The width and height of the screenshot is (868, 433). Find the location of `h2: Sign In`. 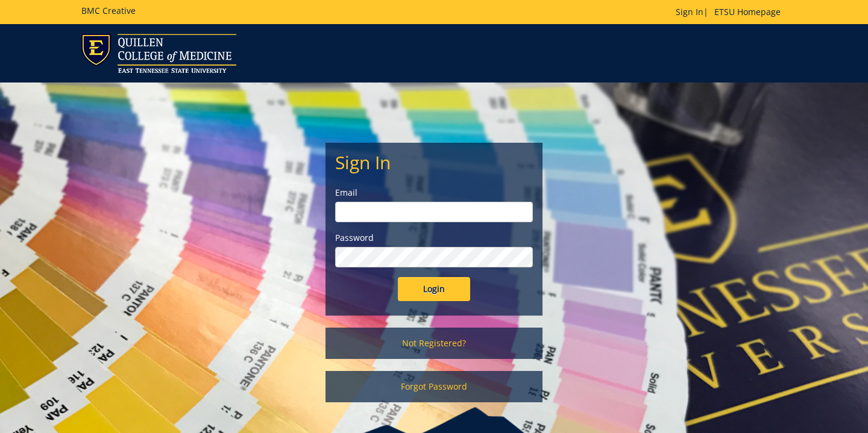

h2: Sign In is located at coordinates (434, 162).